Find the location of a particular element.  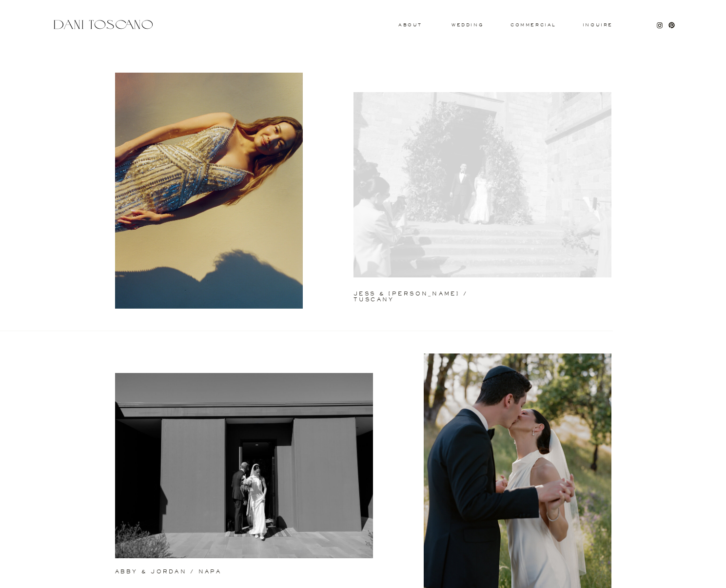

a: wedding is located at coordinates (467, 25).